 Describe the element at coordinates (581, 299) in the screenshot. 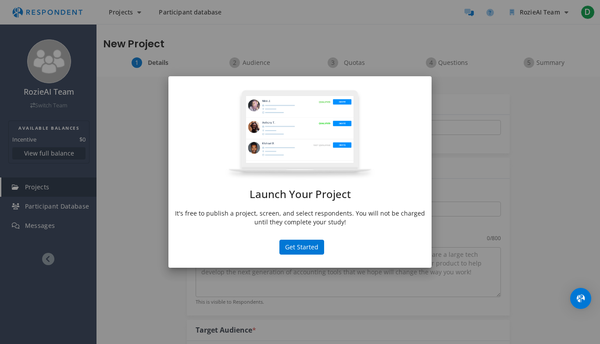

I see `div: Open Intercom Messenger` at that location.